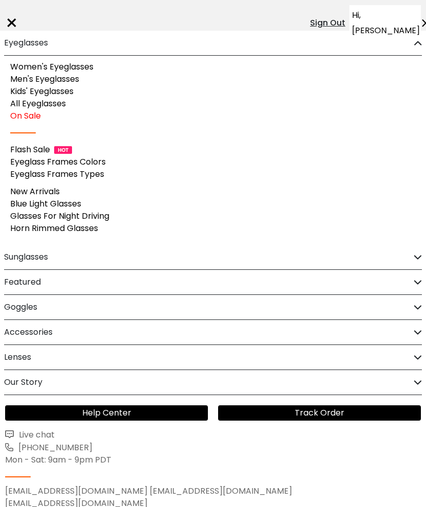 This screenshot has width=426, height=507. What do you see at coordinates (57, 174) in the screenshot?
I see `a: Eyeglass Frames Types` at bounding box center [57, 174].